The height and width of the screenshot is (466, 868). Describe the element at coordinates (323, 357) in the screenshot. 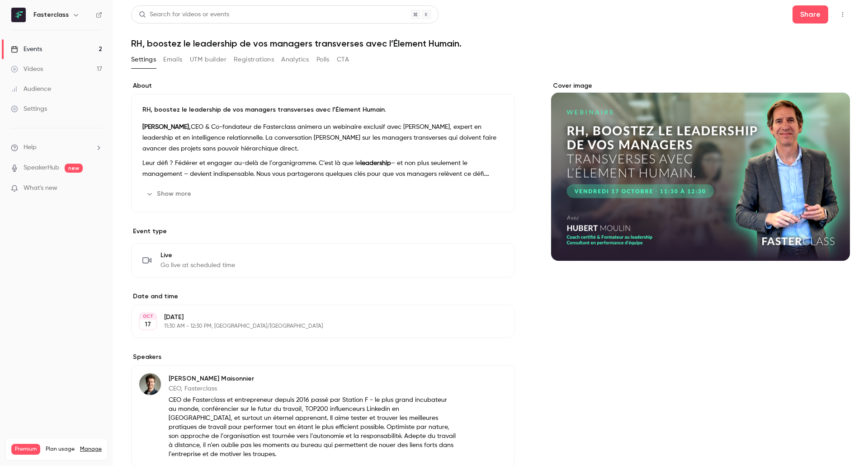

I see `label: Speakers` at that location.